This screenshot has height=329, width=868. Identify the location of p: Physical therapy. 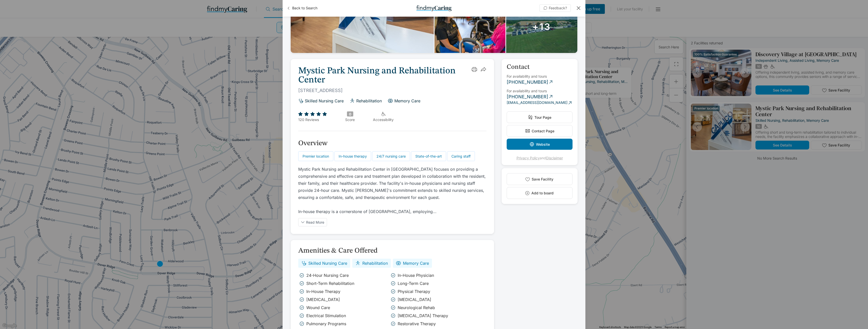
(414, 292).